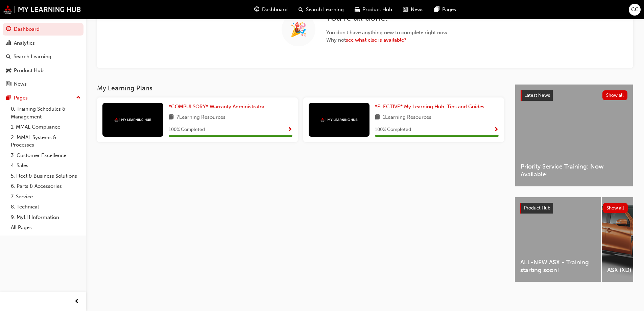  Describe the element at coordinates (45, 228) in the screenshot. I see `a: All Pages` at that location.